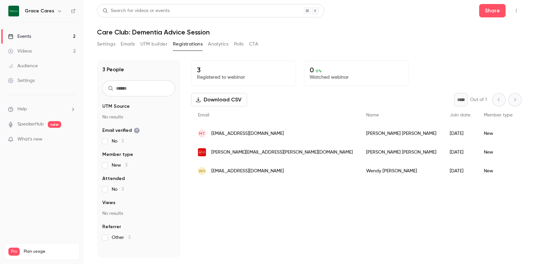  Describe the element at coordinates (119, 165) in the screenshot. I see `span: New` at that location.